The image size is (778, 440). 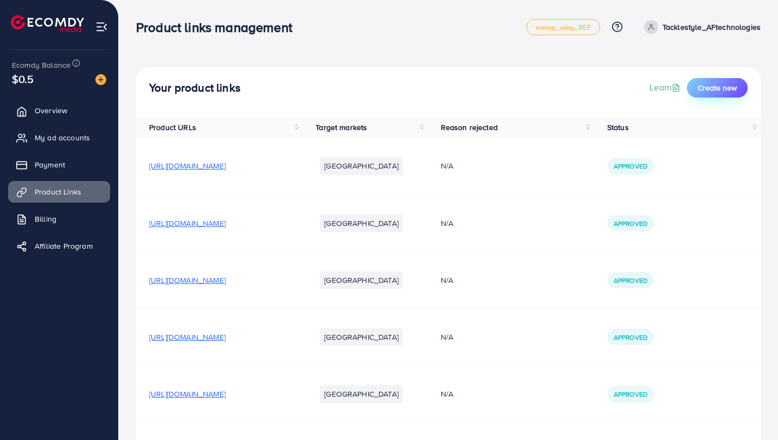 I want to click on span: Create new, so click(x=717, y=88).